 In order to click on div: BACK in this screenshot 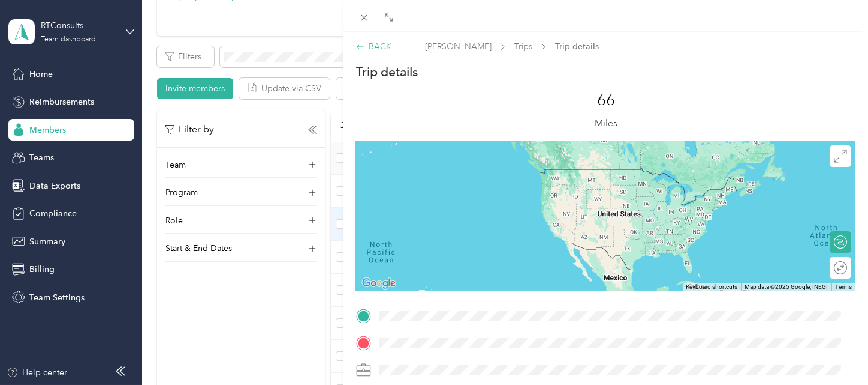, I will do `click(374, 47)`.